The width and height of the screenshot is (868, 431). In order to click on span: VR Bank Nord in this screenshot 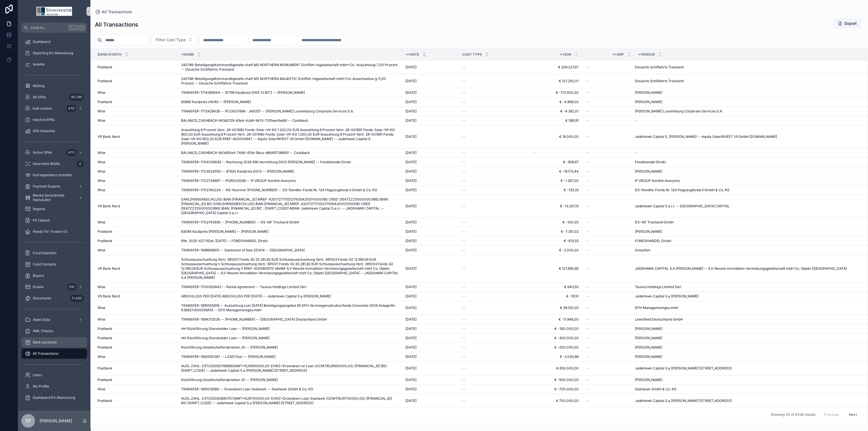, I will do `click(109, 206)`.